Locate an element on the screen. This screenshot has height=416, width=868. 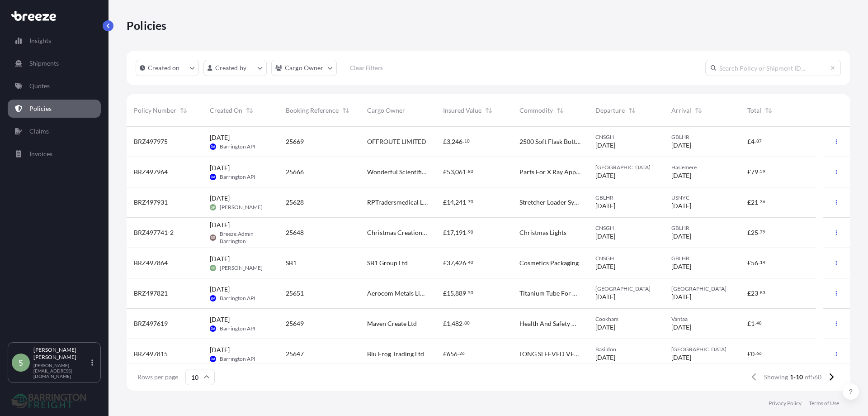
span: Basildon is located at coordinates (626, 349).